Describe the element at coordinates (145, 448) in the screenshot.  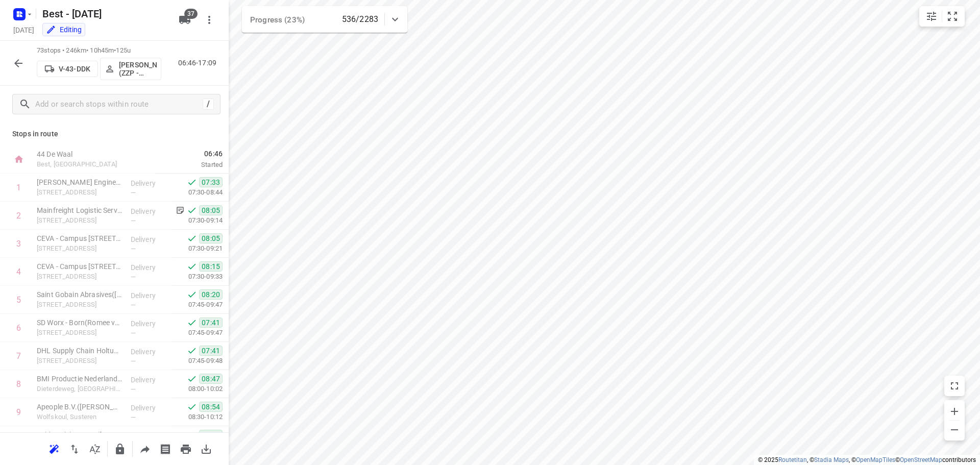
I see `span: Share route` at that location.